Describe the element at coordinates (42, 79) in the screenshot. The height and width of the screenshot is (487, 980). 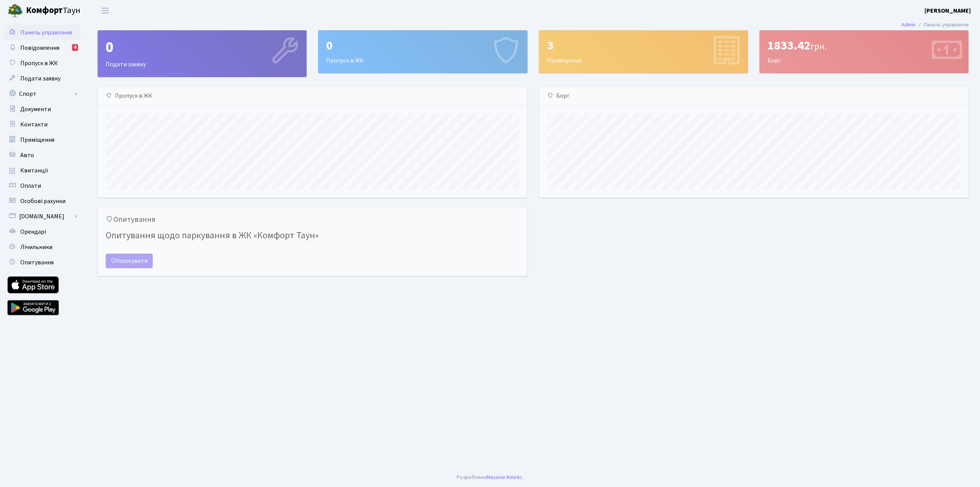
I see `a: Подати заявку` at that location.